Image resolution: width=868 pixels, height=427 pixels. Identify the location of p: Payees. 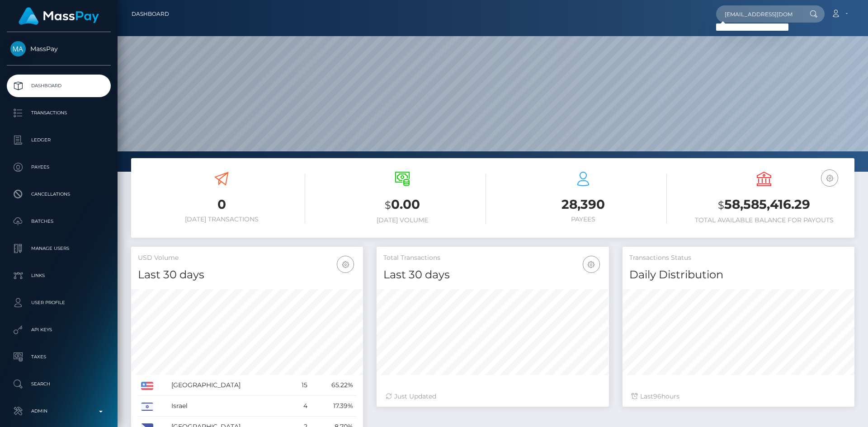
(58, 167).